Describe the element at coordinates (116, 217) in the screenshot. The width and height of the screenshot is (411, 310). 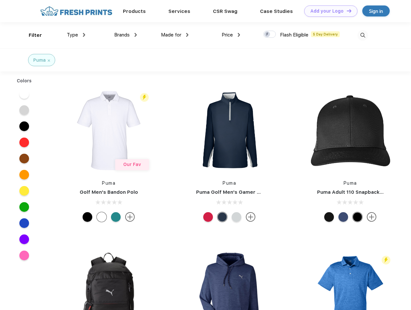
I see `div: Green Lagoon` at that location.